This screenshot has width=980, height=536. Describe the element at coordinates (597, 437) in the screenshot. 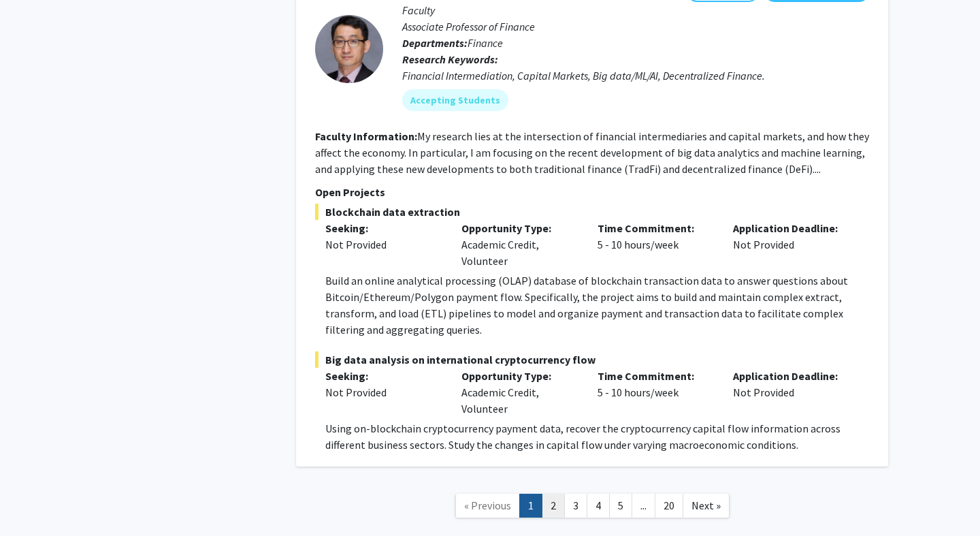

I see `p: Using on-blockchain cryptocurrency payment data, recover the cryptocurrency capital flow informat...` at that location.